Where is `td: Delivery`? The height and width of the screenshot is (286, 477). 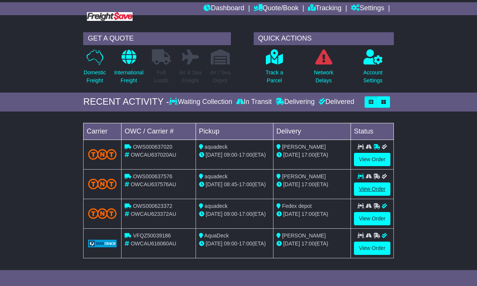
td: Delivery is located at coordinates (312, 131).